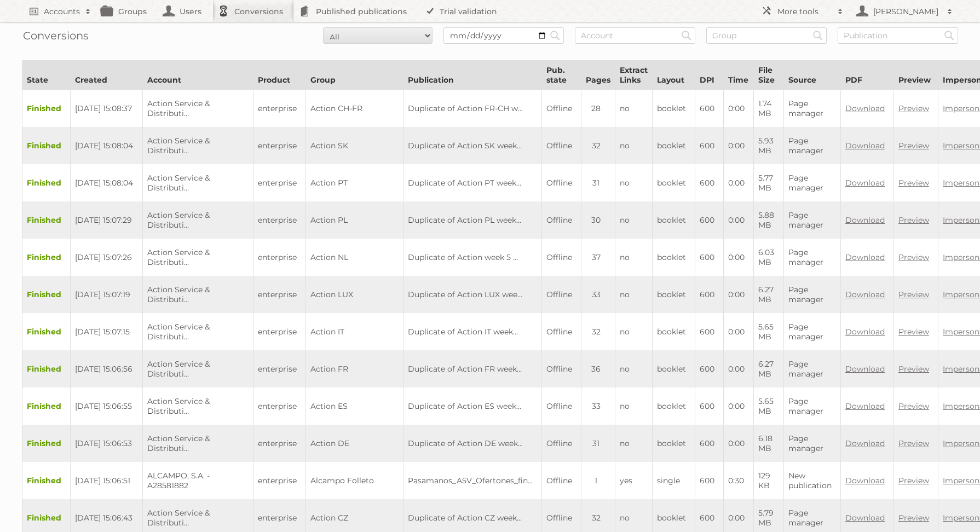  What do you see at coordinates (598, 369) in the screenshot?
I see `td: 36` at bounding box center [598, 369].